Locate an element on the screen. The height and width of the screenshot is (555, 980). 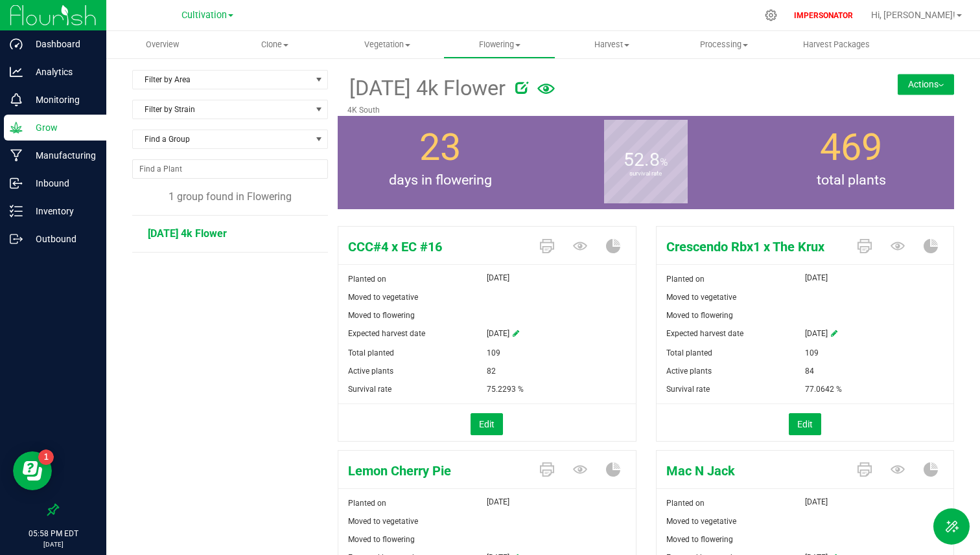
span: Lemon Cherry Pie is located at coordinates (435, 471).